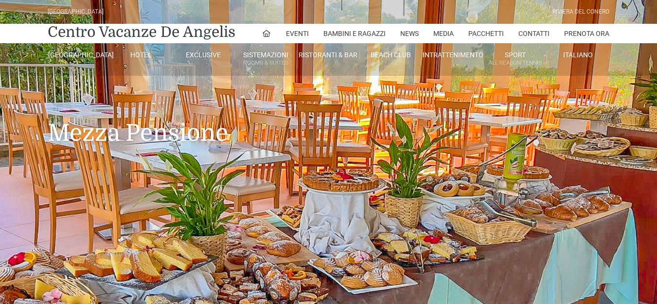  Describe the element at coordinates (266, 59) in the screenshot. I see `a: SistemazioniRooms & Suites` at that location.